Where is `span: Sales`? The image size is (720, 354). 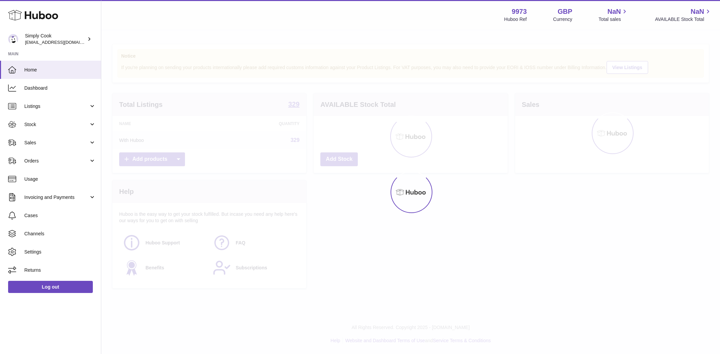 span: Sales is located at coordinates (56, 143).